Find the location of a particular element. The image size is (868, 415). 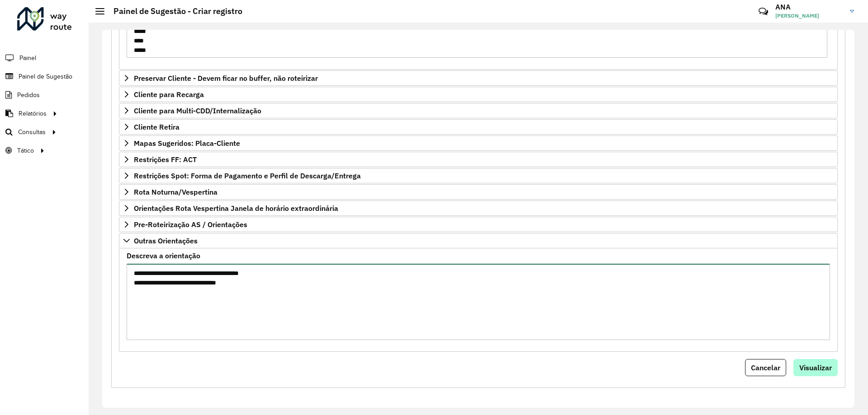

span: Pre-Roteirização AS / Orientações is located at coordinates (190, 224).